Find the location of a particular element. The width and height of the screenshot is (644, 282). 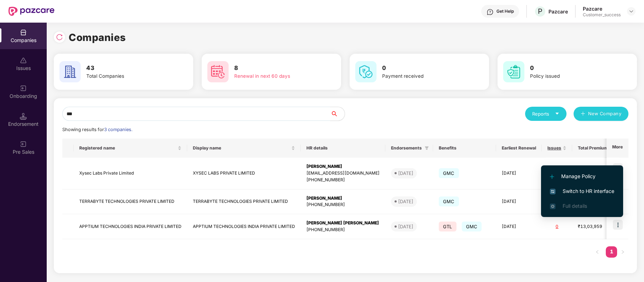

span: 3 companies. is located at coordinates (118, 129).